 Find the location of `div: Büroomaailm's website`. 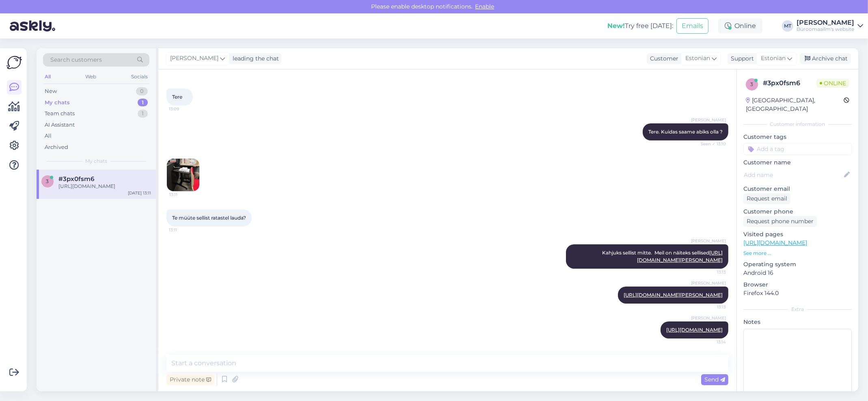

div: Büroomaailm's website is located at coordinates (826, 29).